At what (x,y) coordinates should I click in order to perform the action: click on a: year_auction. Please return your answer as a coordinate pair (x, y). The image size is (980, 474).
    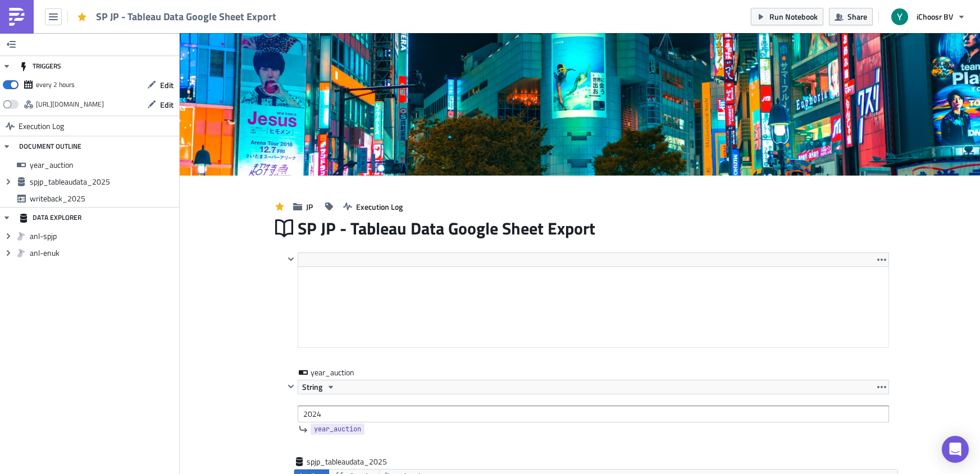
    Looking at the image, I should click on (337, 429).